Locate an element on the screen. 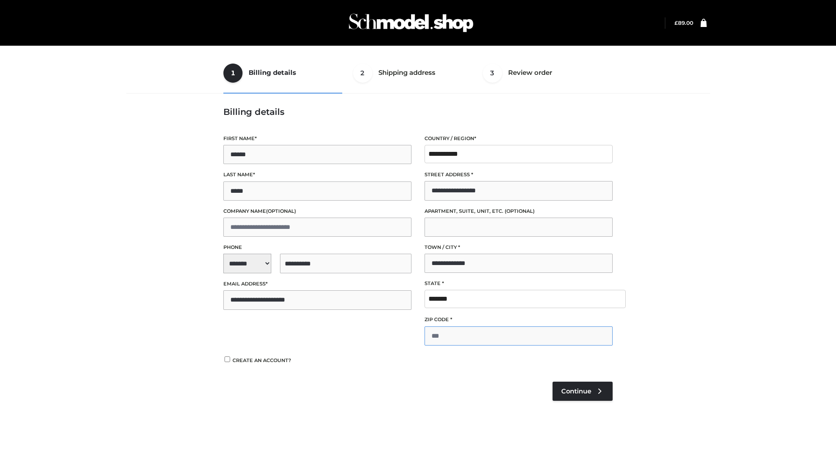 This screenshot has height=470, width=836. span: Create an account? is located at coordinates (262, 361).